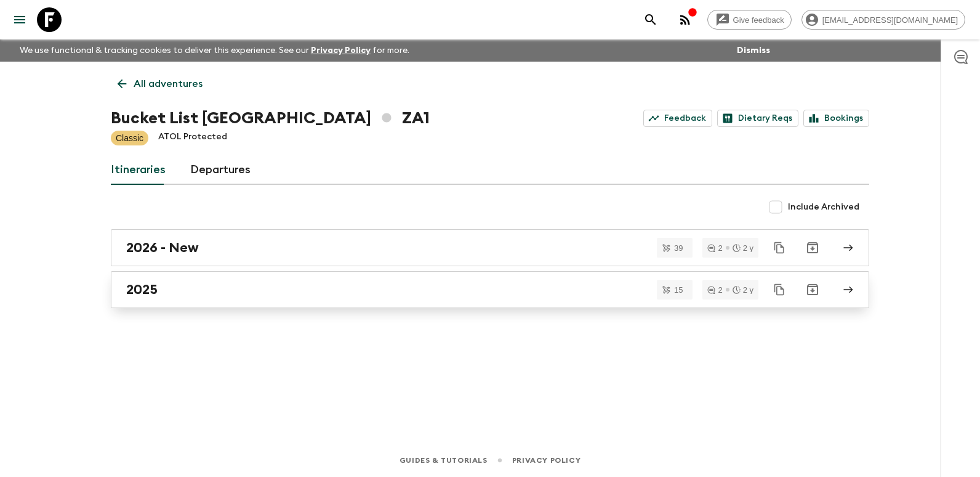 This screenshot has height=477, width=980. I want to click on a: 2026 - New, so click(490, 247).